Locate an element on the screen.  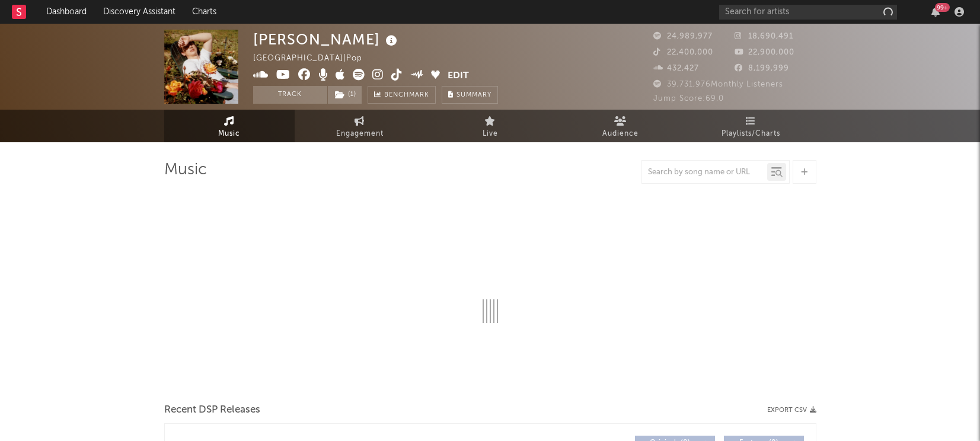
button: Edit is located at coordinates (458, 76).